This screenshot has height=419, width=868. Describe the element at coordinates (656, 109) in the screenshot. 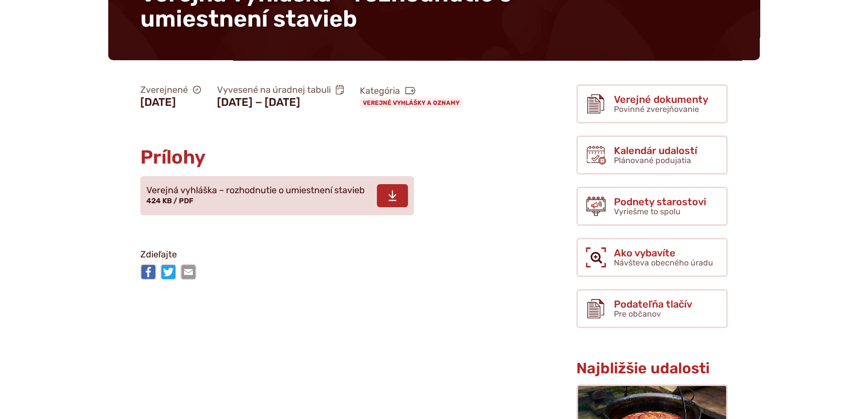

I see `span: Povinné zverejňovanie` at that location.